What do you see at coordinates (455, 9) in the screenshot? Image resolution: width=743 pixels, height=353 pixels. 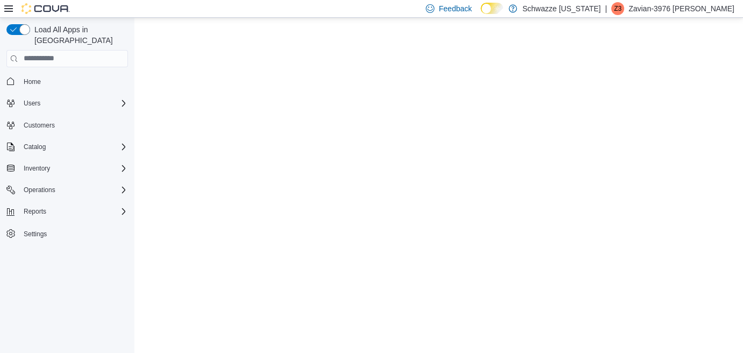 I see `span: Feedback` at bounding box center [455, 9].